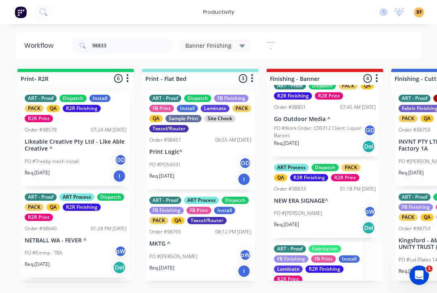 The image size is (437, 293). What do you see at coordinates (219, 12) in the screenshot?
I see `div: productivity` at bounding box center [219, 12].